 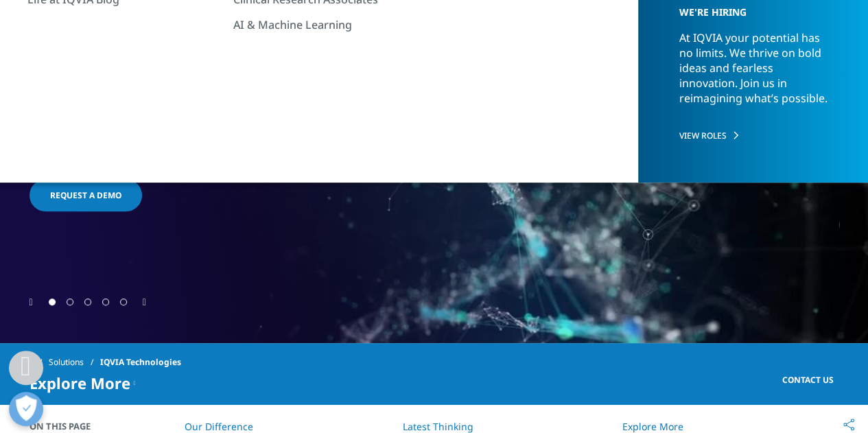 What do you see at coordinates (808, 380) in the screenshot?
I see `span: Contact Us` at bounding box center [808, 380].